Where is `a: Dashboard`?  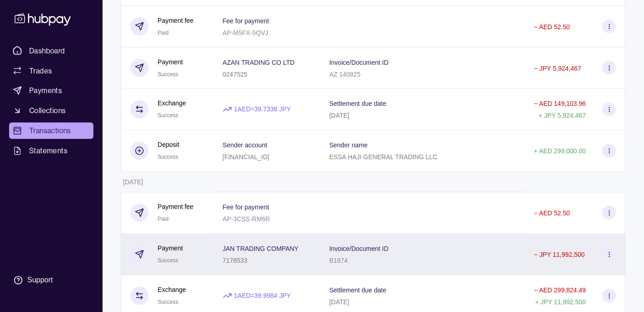
a: Dashboard is located at coordinates (51, 51).